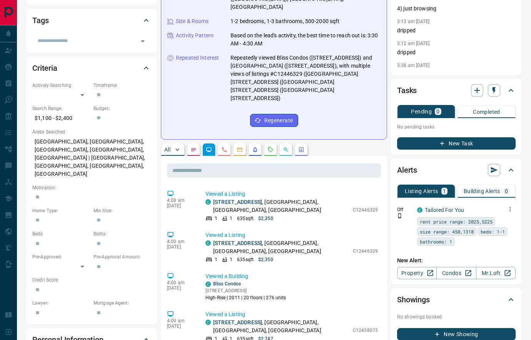 Image resolution: width=531 pixels, height=340 pixels. I want to click on button: New Task, so click(457, 144).